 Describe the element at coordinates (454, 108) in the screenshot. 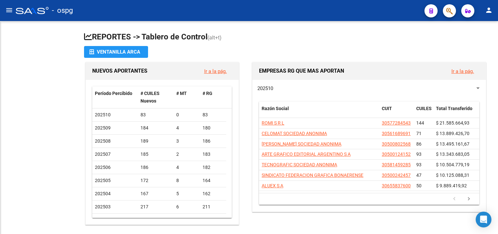

I see `span: Total Transferido` at that location.